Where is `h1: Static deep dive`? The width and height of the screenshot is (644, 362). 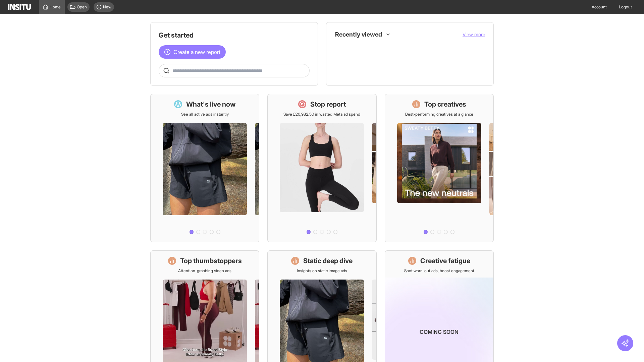 h1: Static deep dive is located at coordinates (328, 261).